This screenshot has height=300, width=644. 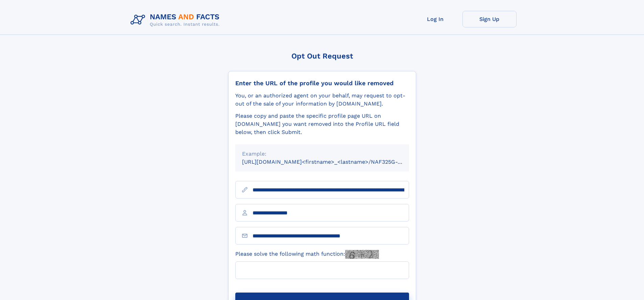 What do you see at coordinates (322, 154) in the screenshot?
I see `div: Example:` at bounding box center [322, 154].